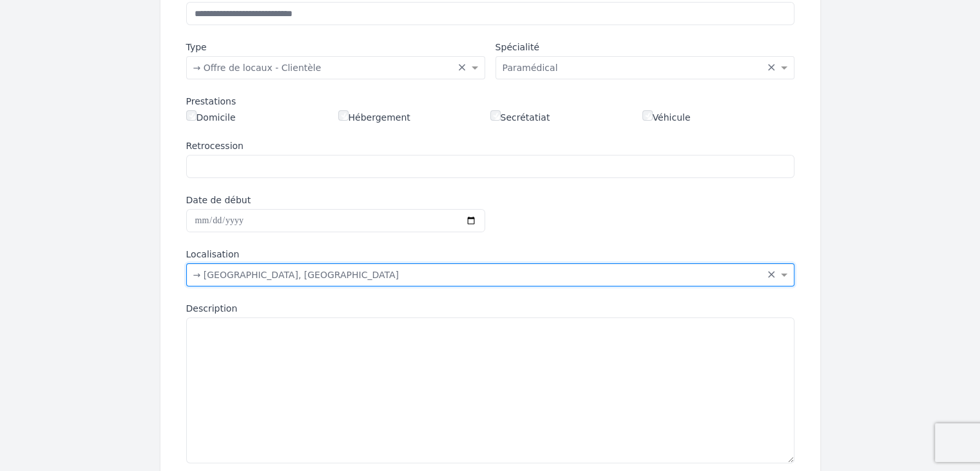  Describe the element at coordinates (191, 115) in the screenshot. I see `input: Domicile` at that location.